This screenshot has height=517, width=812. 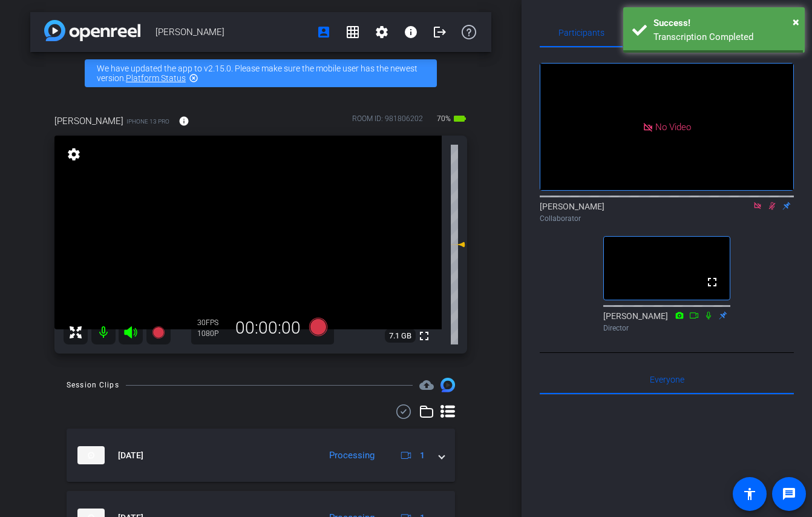 I want to click on div: 30, so click(x=213, y=323).